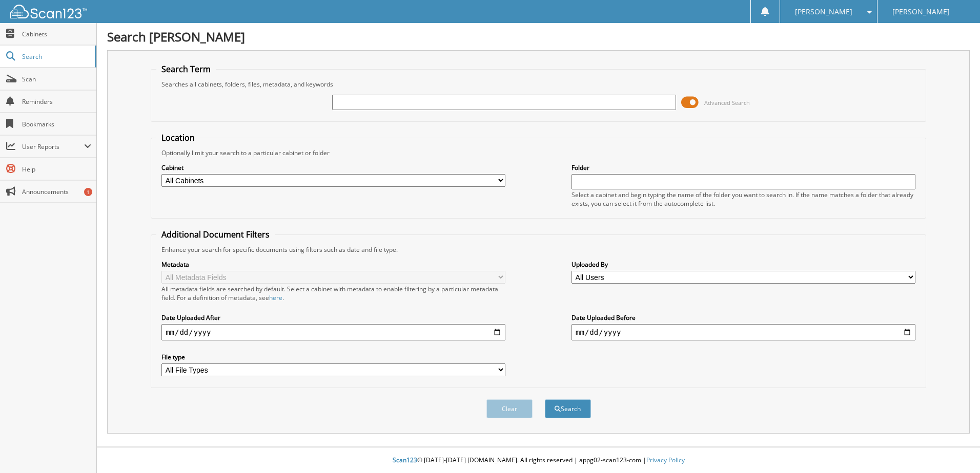 This screenshot has width=980, height=473. What do you see at coordinates (727, 102) in the screenshot?
I see `span: Advanced Search` at bounding box center [727, 102].